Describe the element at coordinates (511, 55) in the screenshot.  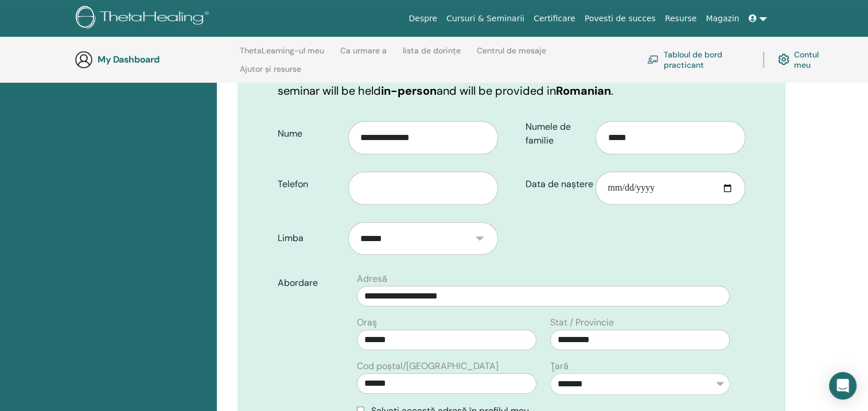
I see `a: Centrul de mesaje` at that location.